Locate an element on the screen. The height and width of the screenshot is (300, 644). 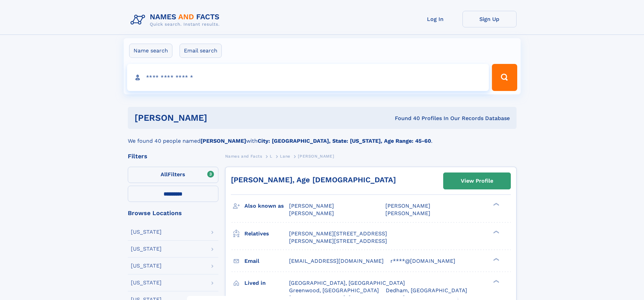
label: Email search is located at coordinates (201, 51).